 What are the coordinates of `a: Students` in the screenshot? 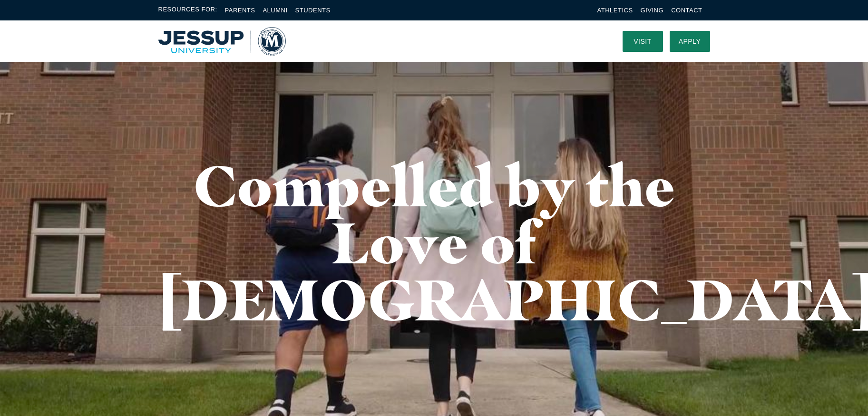 It's located at (313, 10).